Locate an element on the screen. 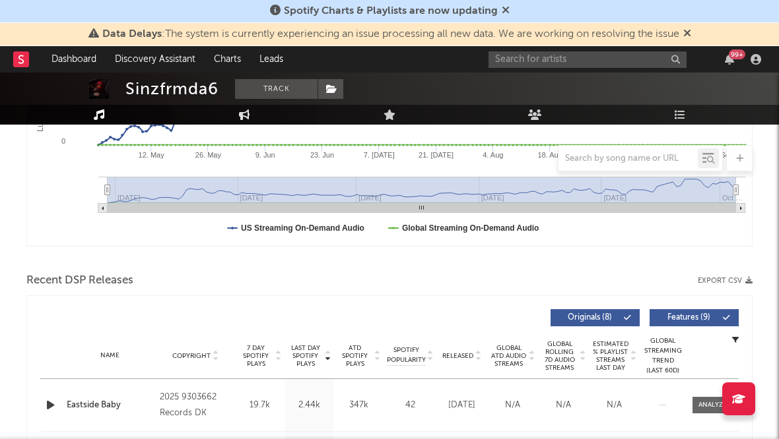  div: 99 + is located at coordinates (736, 54).